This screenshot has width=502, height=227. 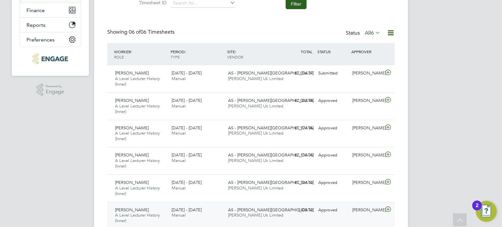 I want to click on div: WORKER, so click(x=141, y=54).